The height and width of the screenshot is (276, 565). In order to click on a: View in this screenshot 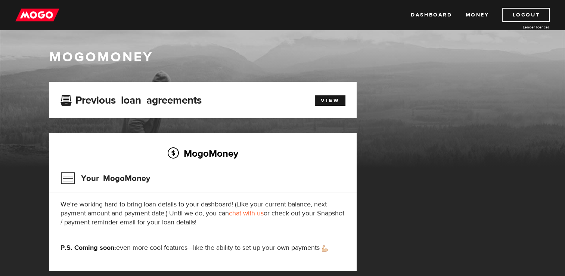, I will do `click(330, 100)`.